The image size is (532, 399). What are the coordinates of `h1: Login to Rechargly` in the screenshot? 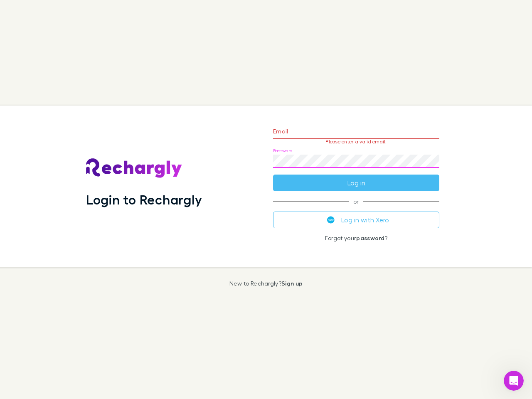 It's located at (144, 200).